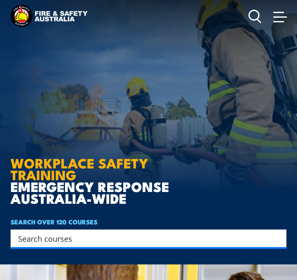 The width and height of the screenshot is (297, 280). What do you see at coordinates (143, 239) in the screenshot?
I see `input: Search input` at bounding box center [143, 239].